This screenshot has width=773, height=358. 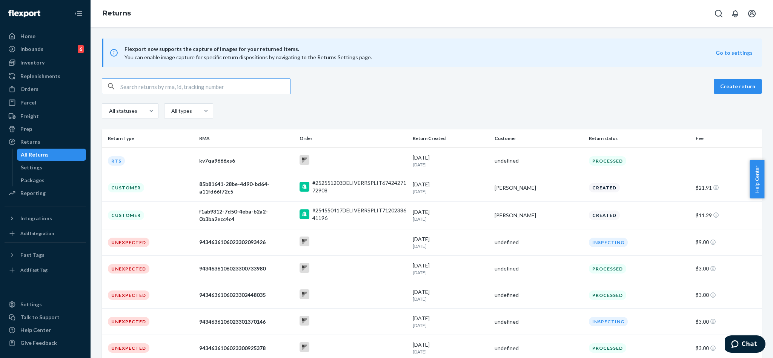 What do you see at coordinates (28, 103) in the screenshot?
I see `div: Parcel` at bounding box center [28, 103].